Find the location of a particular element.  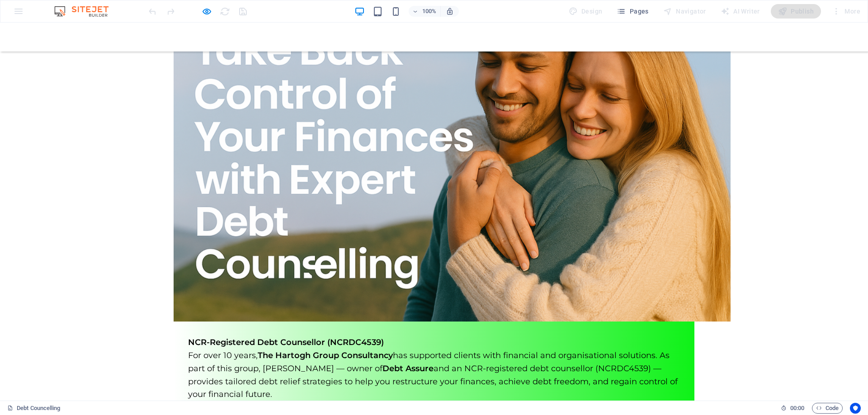

strong: NCR-Registered Debt Counsellor (NCRDC4539) is located at coordinates (285, 320).